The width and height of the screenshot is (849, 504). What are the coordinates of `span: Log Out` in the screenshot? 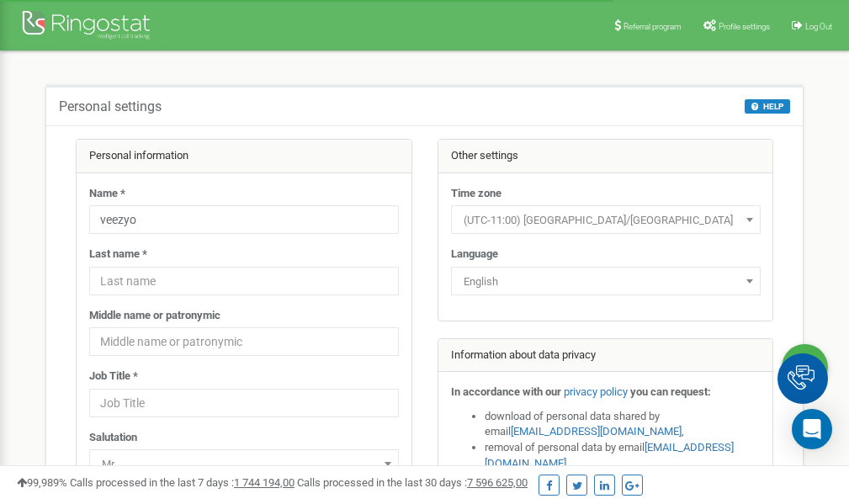 It's located at (819, 26).